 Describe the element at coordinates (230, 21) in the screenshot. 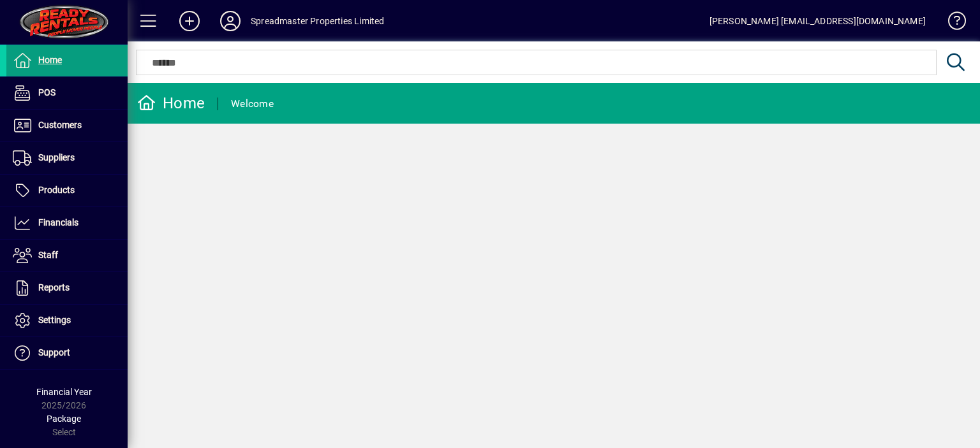

I see `button: Profile` at that location.